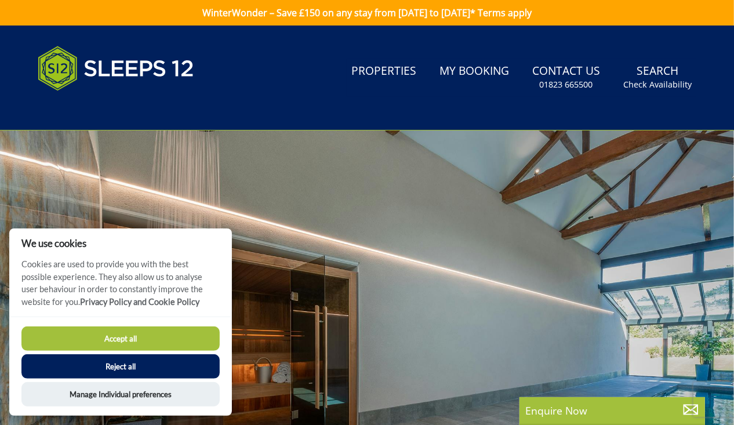  Describe the element at coordinates (658, 77) in the screenshot. I see `a: SearchCheck Availability` at that location.